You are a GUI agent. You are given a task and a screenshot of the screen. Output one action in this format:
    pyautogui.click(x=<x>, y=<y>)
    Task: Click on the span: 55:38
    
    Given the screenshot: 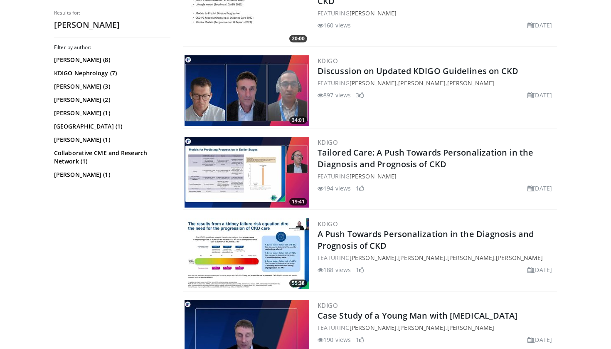 What is the action you would take?
    pyautogui.click(x=298, y=283)
    